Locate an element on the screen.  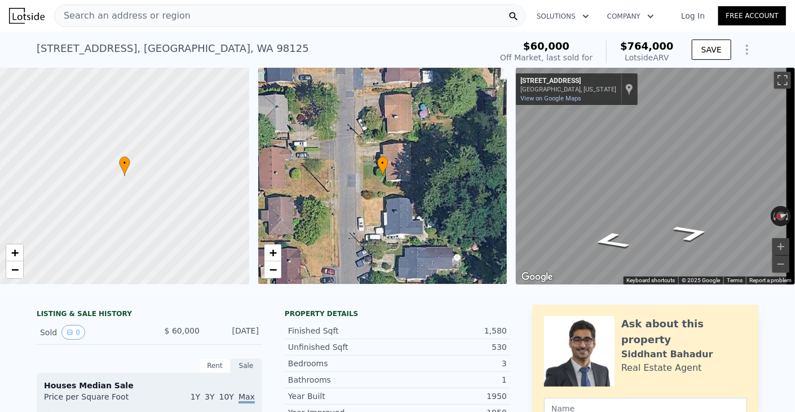
div: 1950 is located at coordinates (452, 396).